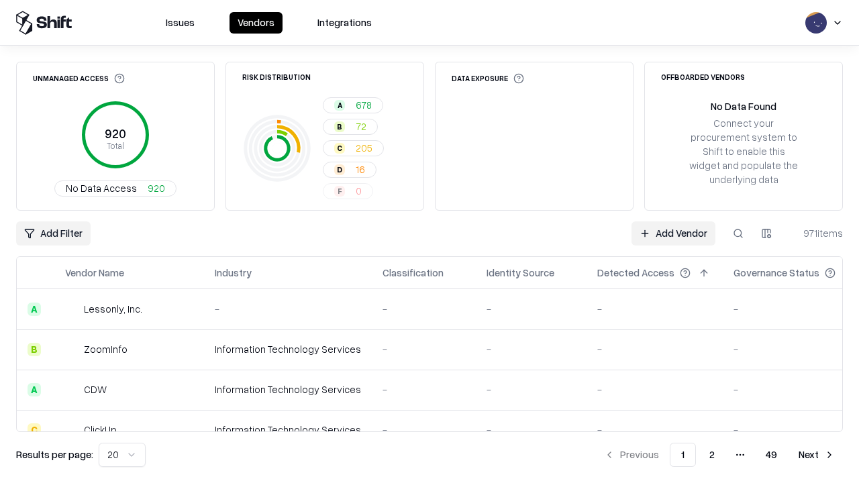  I want to click on span: 16, so click(360, 169).